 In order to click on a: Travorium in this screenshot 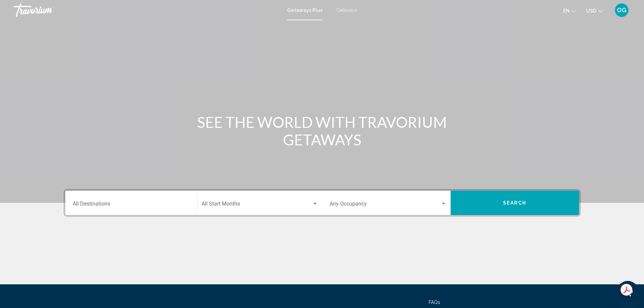, I will do `click(147, 10)`.